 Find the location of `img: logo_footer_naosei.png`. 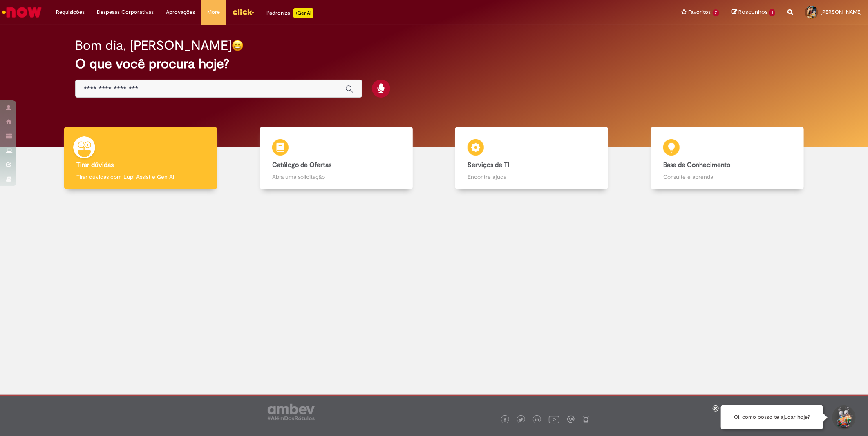

img: logo_footer_naosei.png is located at coordinates (586, 419).